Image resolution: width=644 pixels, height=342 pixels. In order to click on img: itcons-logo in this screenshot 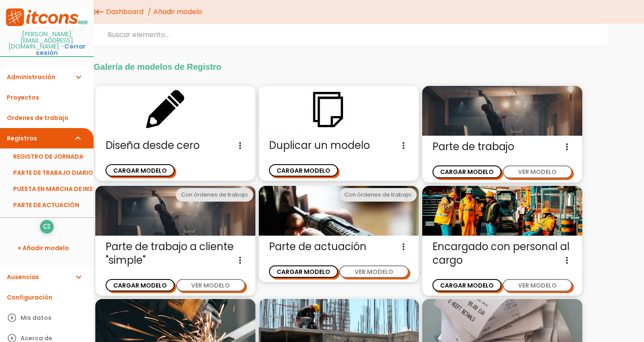, I will do `click(47, 17)`.